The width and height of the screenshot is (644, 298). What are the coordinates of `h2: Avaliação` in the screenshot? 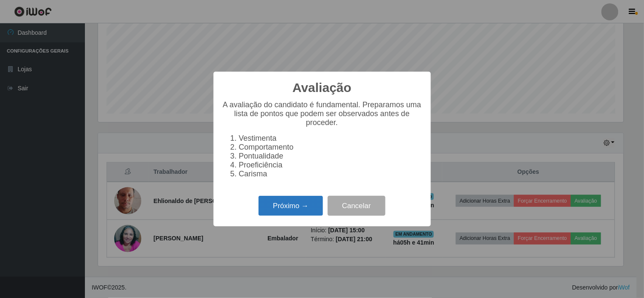 It's located at (322, 88).